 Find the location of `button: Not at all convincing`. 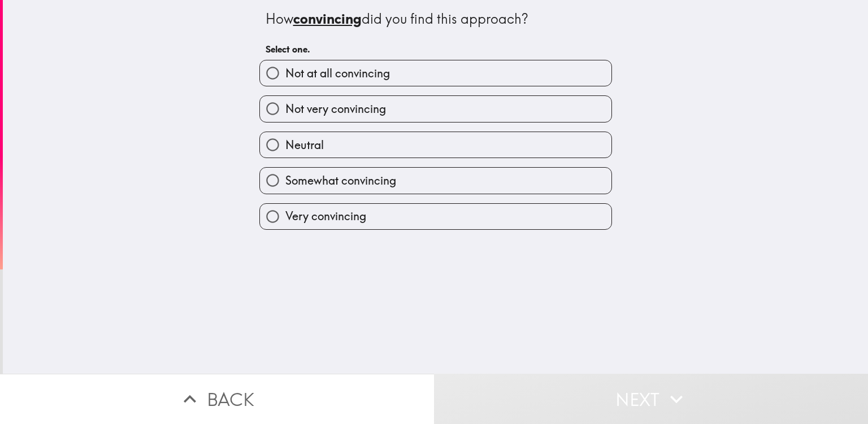

button: Not at all convincing is located at coordinates (436, 73).